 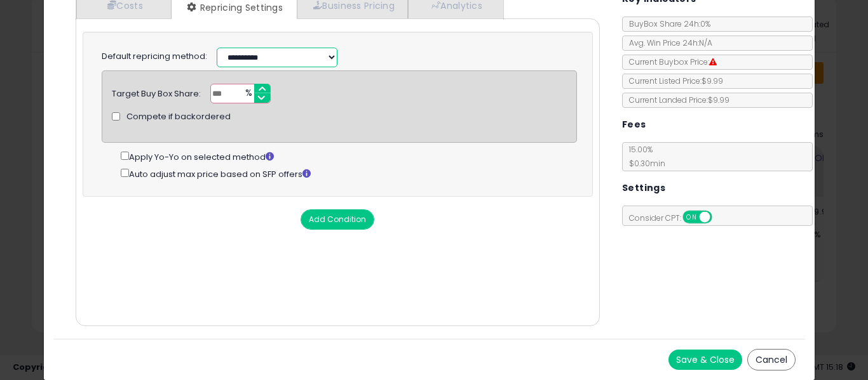 What do you see at coordinates (705, 359) in the screenshot?
I see `button: Save & Close` at bounding box center [705, 359].